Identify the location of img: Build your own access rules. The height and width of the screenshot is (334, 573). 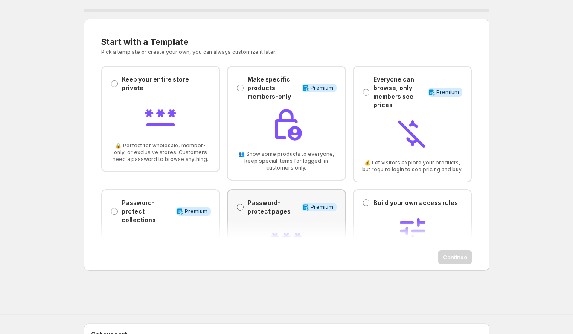
(413, 231).